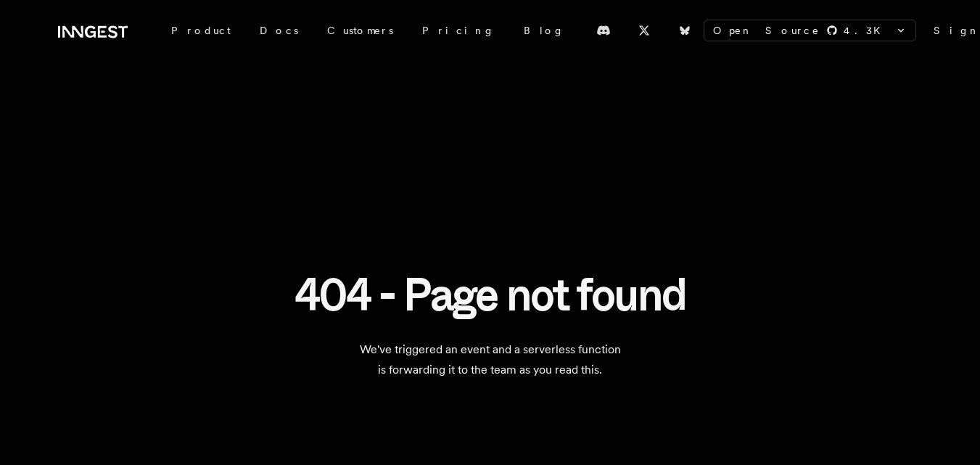  Describe the element at coordinates (360, 30) in the screenshot. I see `a: Customers` at that location.